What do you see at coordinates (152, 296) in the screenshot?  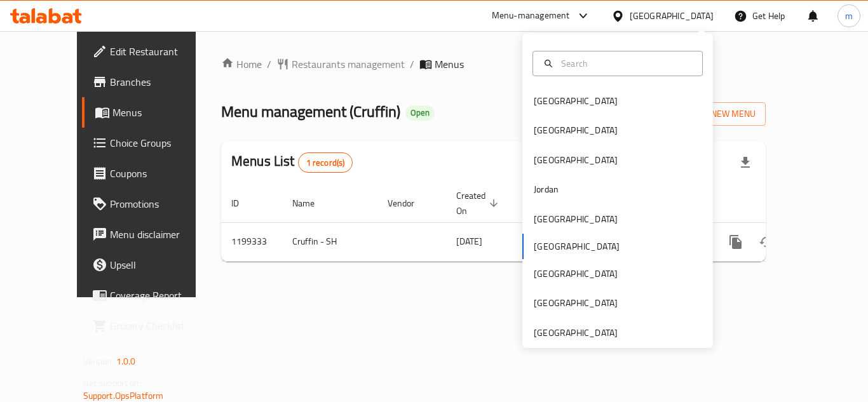 I see `a: Coverage Report` at bounding box center [152, 296].